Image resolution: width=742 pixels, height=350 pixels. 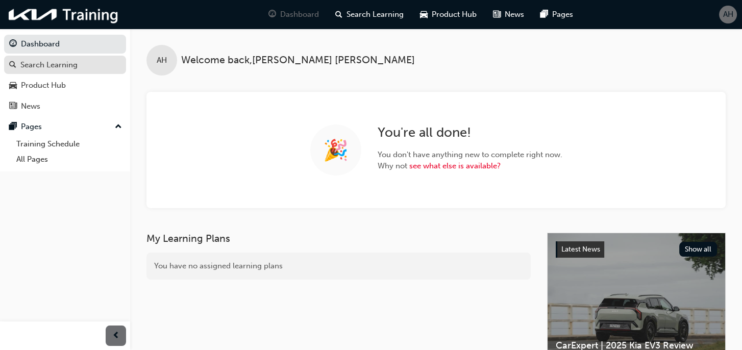 What do you see at coordinates (65, 75) in the screenshot?
I see `button: DashboardSearch LearningProduct HubNews` at bounding box center [65, 75].